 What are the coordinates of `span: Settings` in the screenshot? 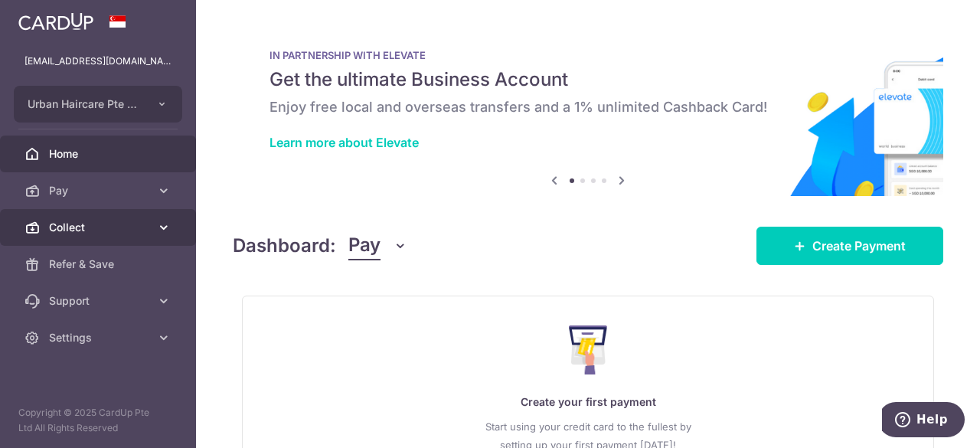 It's located at (99, 338).